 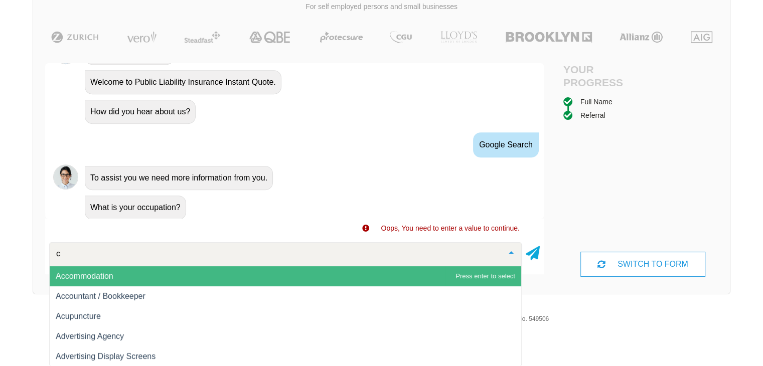 I want to click on img: CGU | Public Liability Insurance, so click(x=401, y=37).